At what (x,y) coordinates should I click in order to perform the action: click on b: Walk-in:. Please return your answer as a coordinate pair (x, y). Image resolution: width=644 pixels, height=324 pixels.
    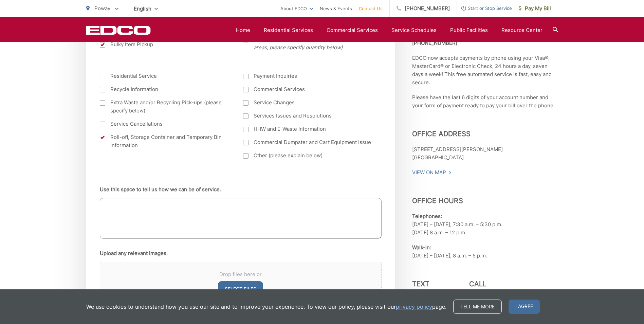
    Looking at the image, I should click on (422, 247).